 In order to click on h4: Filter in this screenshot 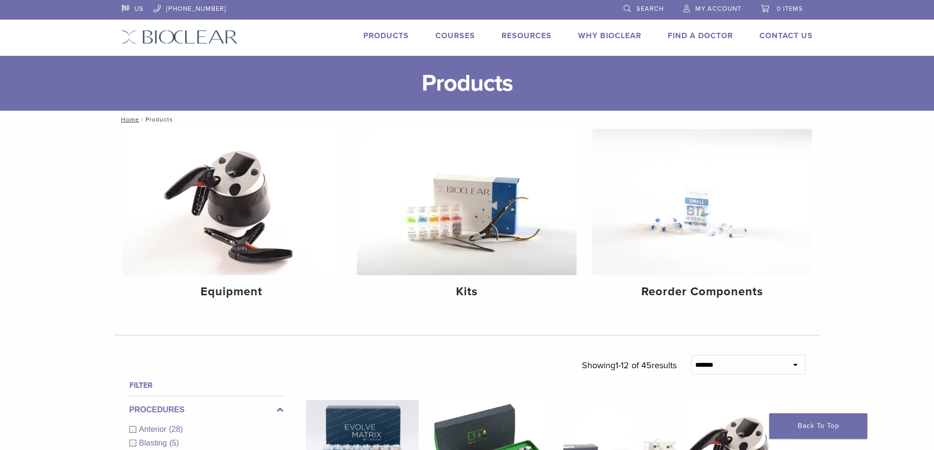, I will do `click(206, 386)`.